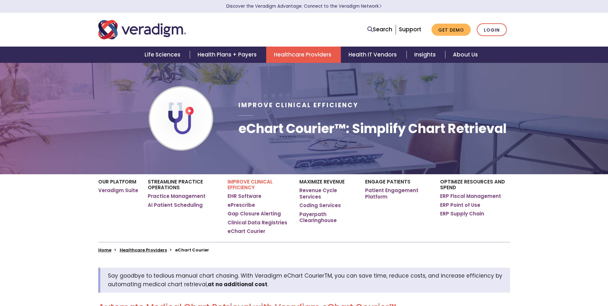 The height and width of the screenshot is (306, 608). I want to click on a: Support, so click(410, 29).